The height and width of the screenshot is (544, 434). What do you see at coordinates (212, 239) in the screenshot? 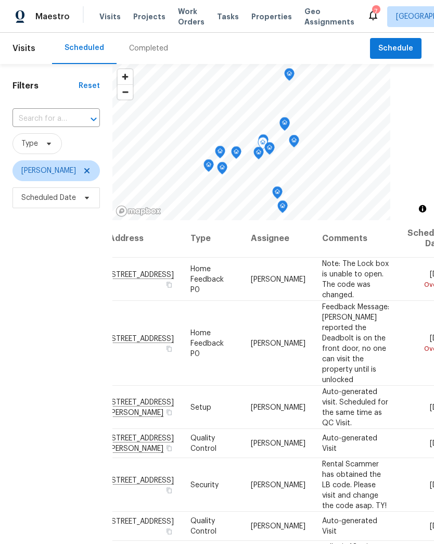
I see `th: Type` at bounding box center [212, 239].